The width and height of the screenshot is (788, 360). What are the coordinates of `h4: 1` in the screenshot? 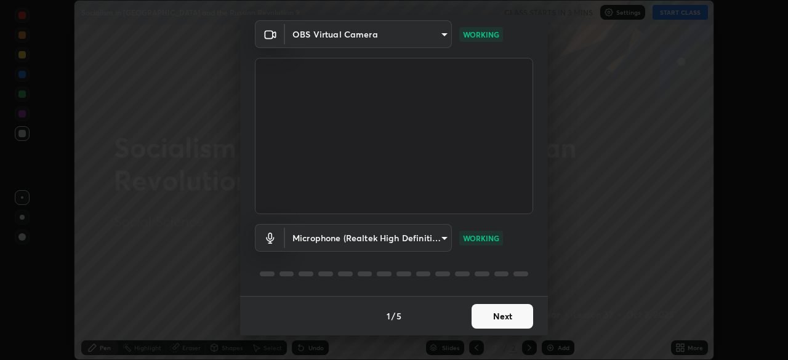 It's located at (389, 316).